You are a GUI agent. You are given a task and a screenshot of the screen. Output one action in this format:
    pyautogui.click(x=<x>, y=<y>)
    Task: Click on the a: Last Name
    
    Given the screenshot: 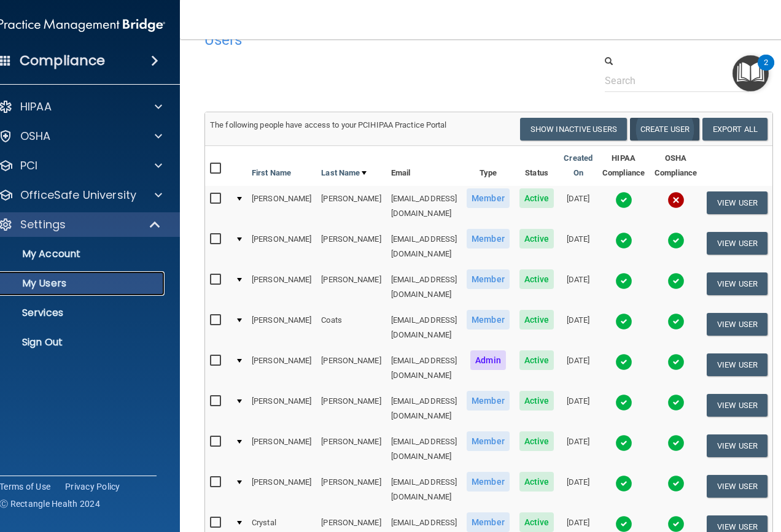 What is the action you would take?
    pyautogui.click(x=344, y=173)
    